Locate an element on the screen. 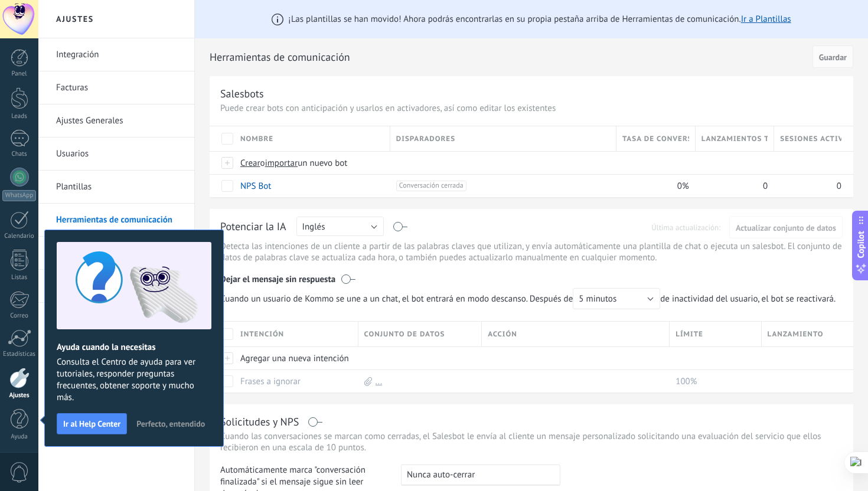 Image resolution: width=868 pixels, height=491 pixels. span: Ir al Help Center is located at coordinates (91, 424).